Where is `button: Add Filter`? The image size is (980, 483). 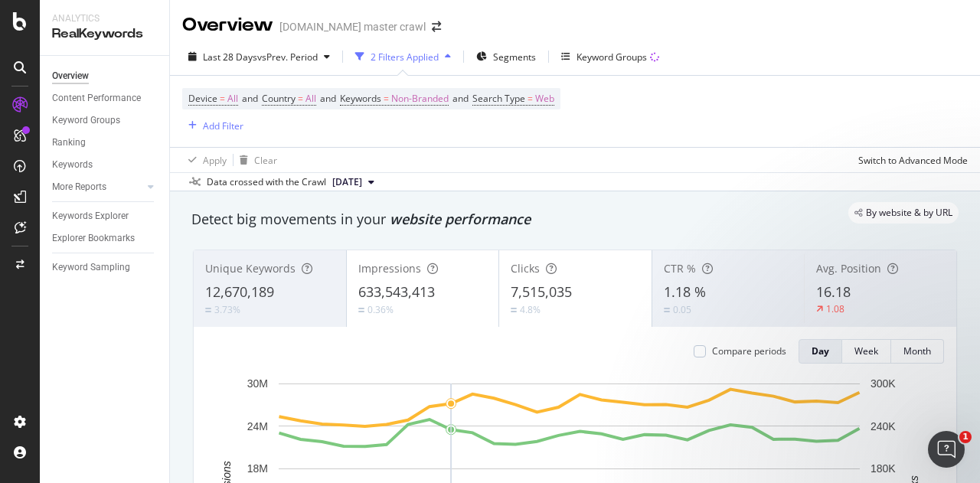 button: Add Filter is located at coordinates (213, 126).